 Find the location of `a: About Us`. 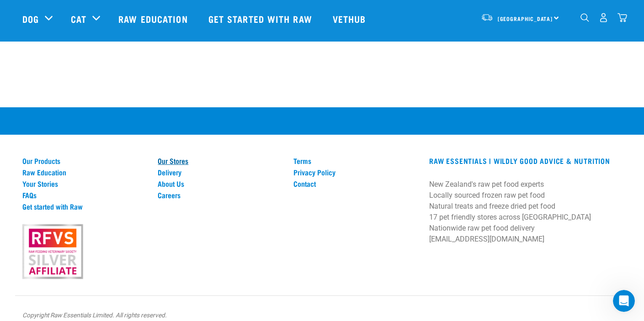

a: About Us is located at coordinates (220, 183).